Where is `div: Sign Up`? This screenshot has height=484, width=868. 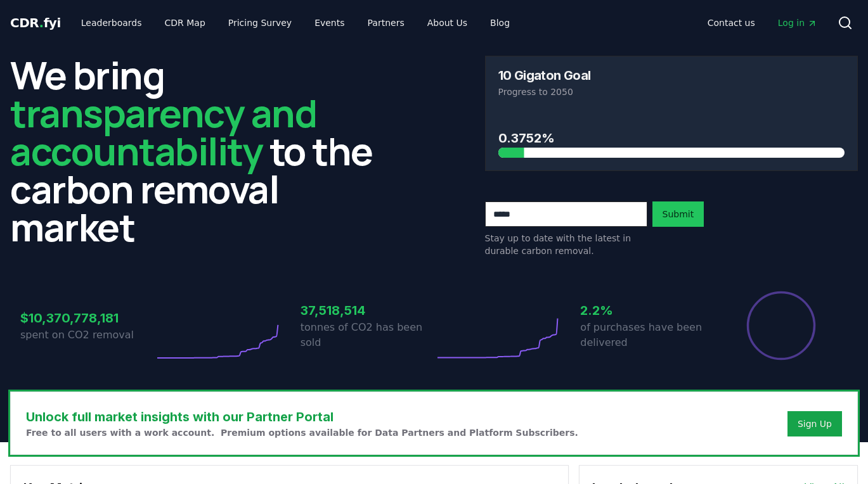
div: Sign Up is located at coordinates (815, 424).